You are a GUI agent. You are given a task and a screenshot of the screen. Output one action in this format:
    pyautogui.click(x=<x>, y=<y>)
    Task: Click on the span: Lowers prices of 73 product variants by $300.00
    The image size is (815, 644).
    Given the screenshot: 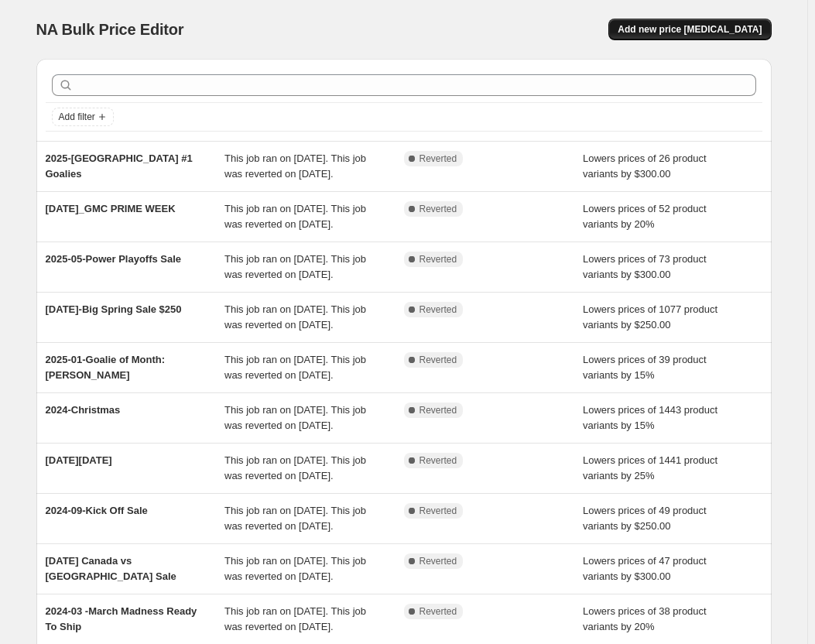 What is the action you would take?
    pyautogui.click(x=645, y=266)
    